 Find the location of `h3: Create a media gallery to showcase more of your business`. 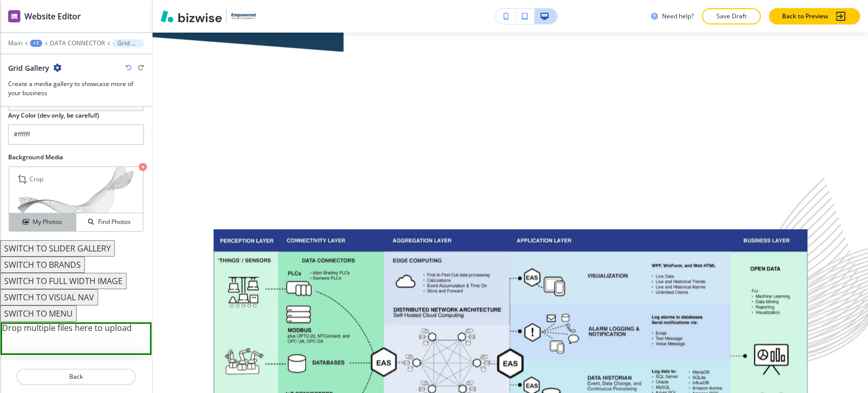

h3: Create a media gallery to showcase more of your business is located at coordinates (76, 89).